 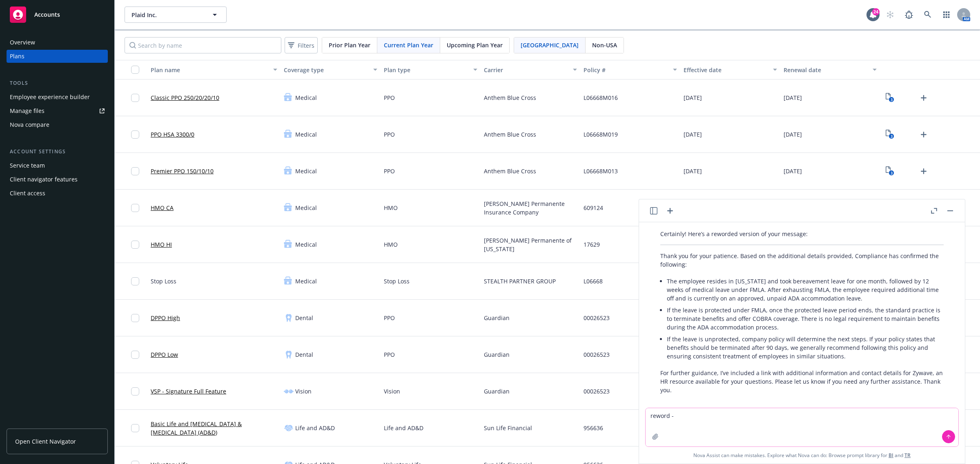 What do you see at coordinates (135, 69) in the screenshot?
I see `input: Select all` at bounding box center [135, 69].